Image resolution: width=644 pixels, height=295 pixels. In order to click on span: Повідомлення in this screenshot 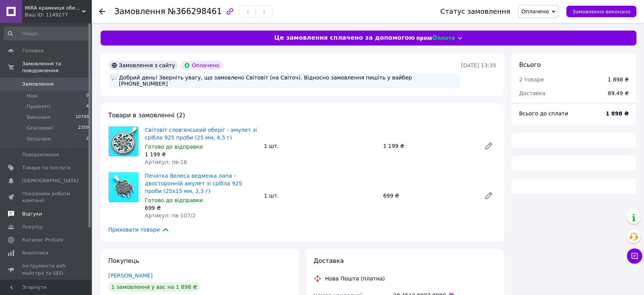, I will do `click(40, 155)`.